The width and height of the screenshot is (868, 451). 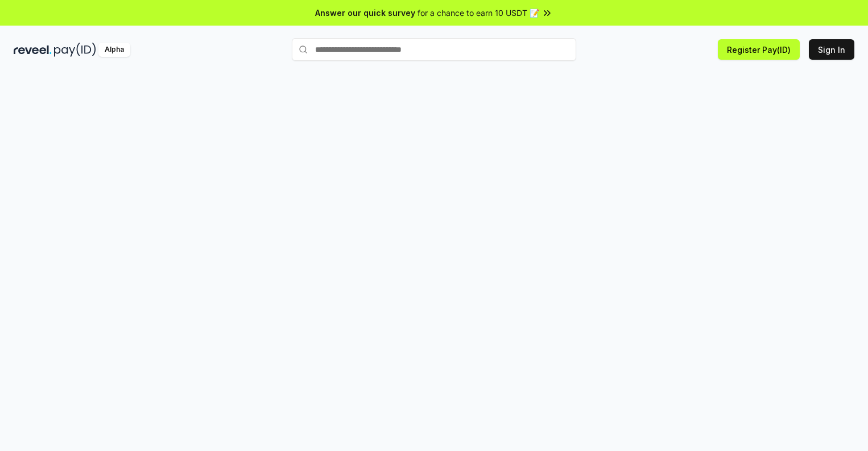 What do you see at coordinates (832, 49) in the screenshot?
I see `button: Sign In` at bounding box center [832, 49].